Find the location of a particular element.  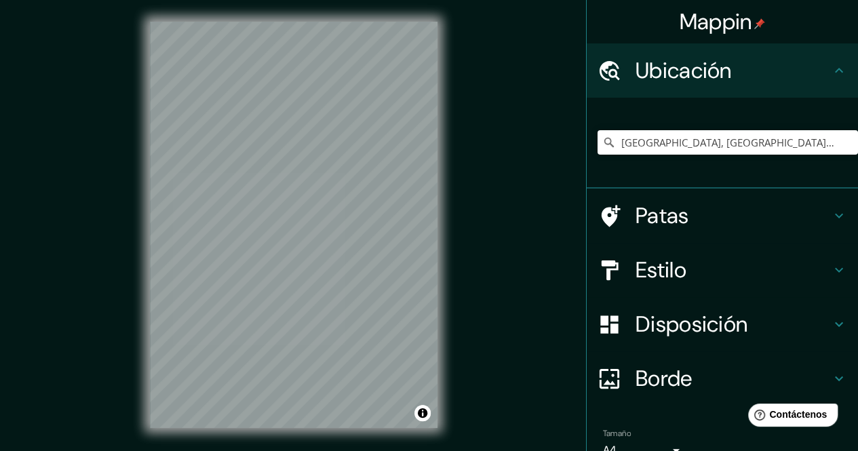

img: pin-icon.png is located at coordinates (760, 24).